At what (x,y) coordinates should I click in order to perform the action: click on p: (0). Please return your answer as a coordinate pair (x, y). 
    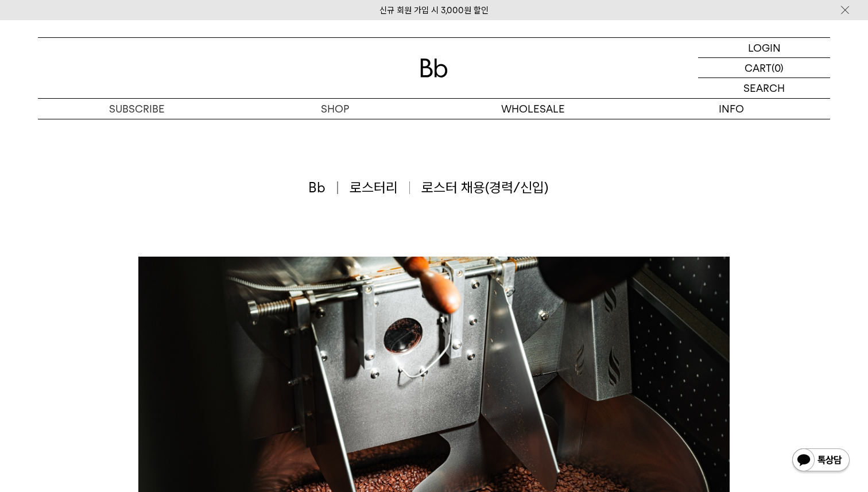
    Looking at the image, I should click on (777, 67).